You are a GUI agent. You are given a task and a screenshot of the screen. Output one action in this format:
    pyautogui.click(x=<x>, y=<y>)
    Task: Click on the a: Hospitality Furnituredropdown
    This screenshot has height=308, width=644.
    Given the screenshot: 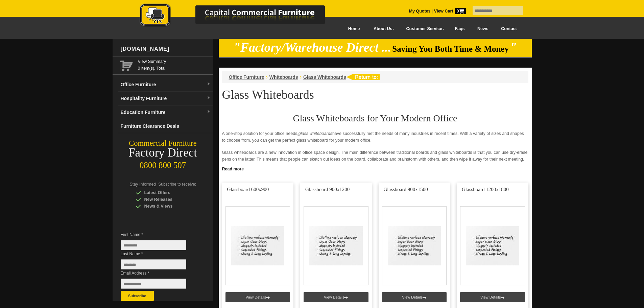 What is the action you would take?
    pyautogui.click(x=166, y=98)
    